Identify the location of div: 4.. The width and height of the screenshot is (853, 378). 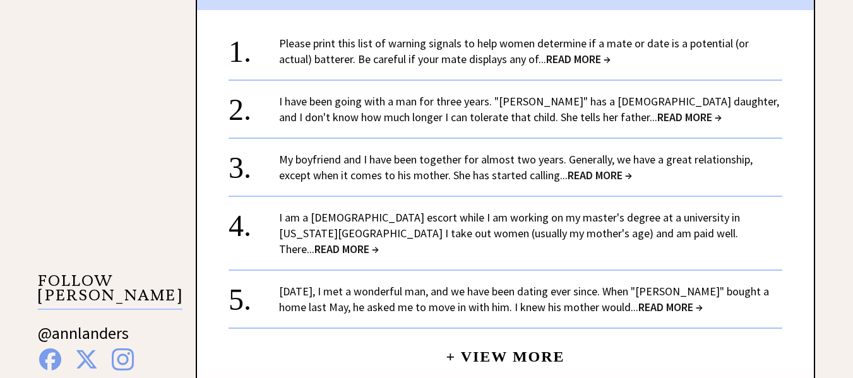
(254, 221).